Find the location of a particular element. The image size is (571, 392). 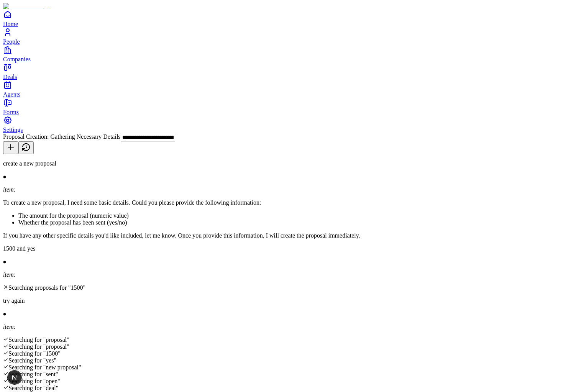

div: Searching proposals for "1500" is located at coordinates (285, 288).